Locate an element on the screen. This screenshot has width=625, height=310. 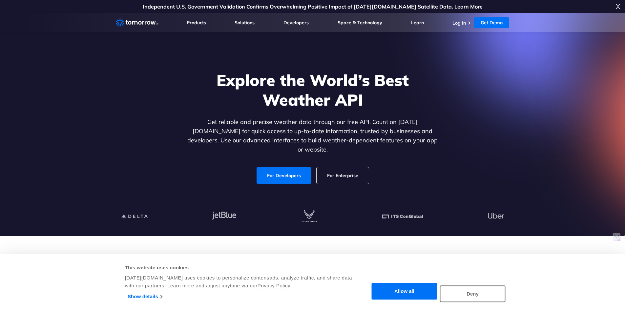
a: Privacy Policy is located at coordinates (274, 285).